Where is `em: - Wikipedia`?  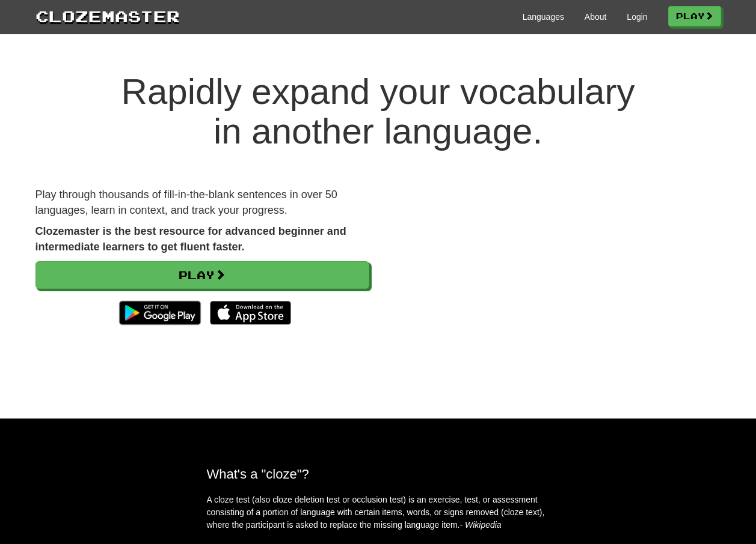 em: - Wikipedia is located at coordinates (480, 525).